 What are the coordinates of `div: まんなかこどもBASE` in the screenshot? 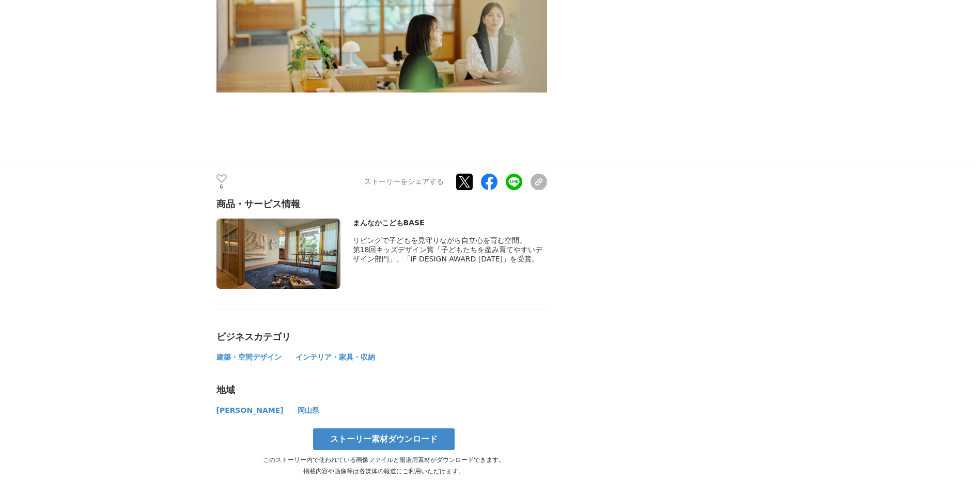 It's located at (450, 223).